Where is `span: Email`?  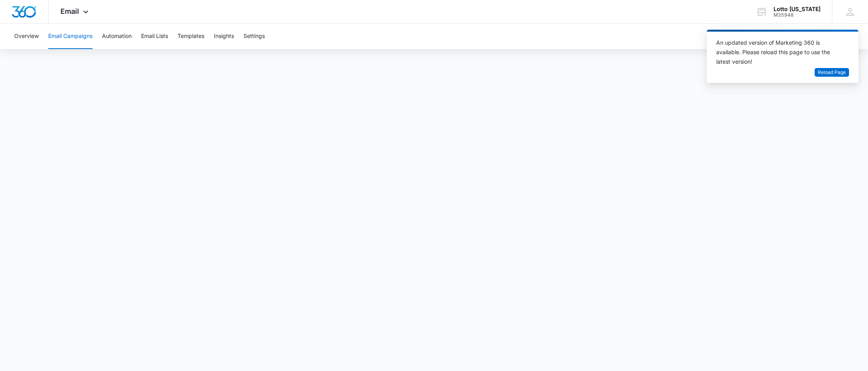
span: Email is located at coordinates (70, 11).